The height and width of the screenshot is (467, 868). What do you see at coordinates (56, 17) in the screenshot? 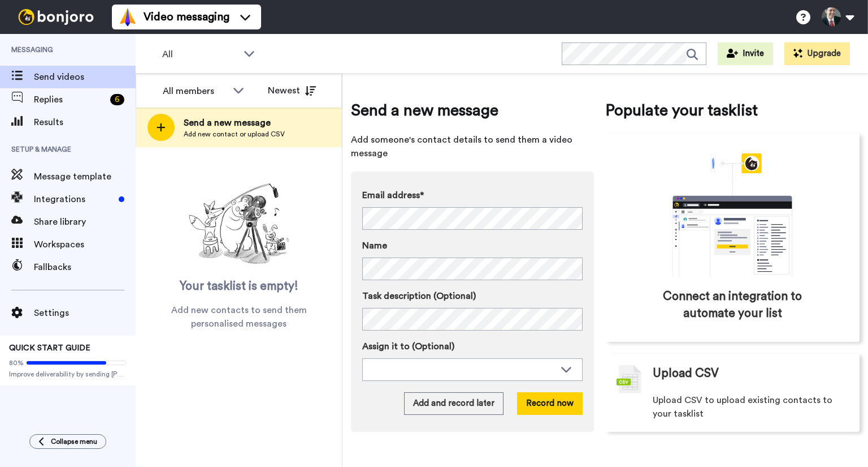
I see `img: bj-logo-header-white.svg` at bounding box center [56, 17].